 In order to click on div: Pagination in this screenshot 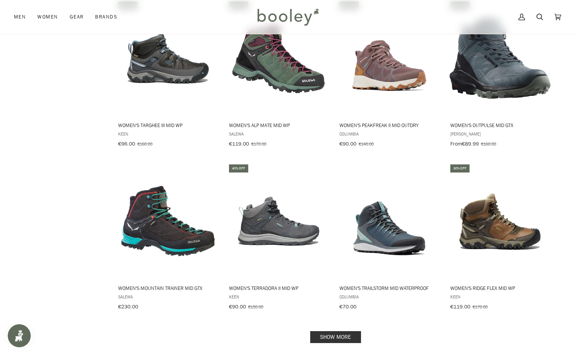, I will do `click(335, 337)`.